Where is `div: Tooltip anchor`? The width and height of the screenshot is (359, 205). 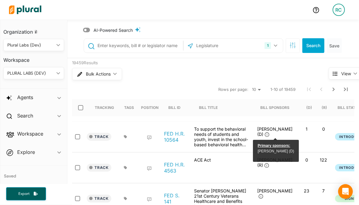 div: Tooltip anchor is located at coordinates (36, 32).